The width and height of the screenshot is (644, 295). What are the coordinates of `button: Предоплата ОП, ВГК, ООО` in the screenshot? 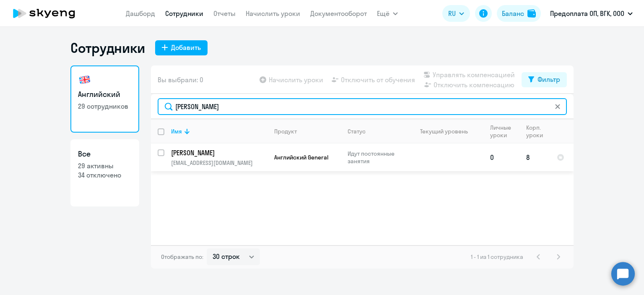 It's located at (591, 13).